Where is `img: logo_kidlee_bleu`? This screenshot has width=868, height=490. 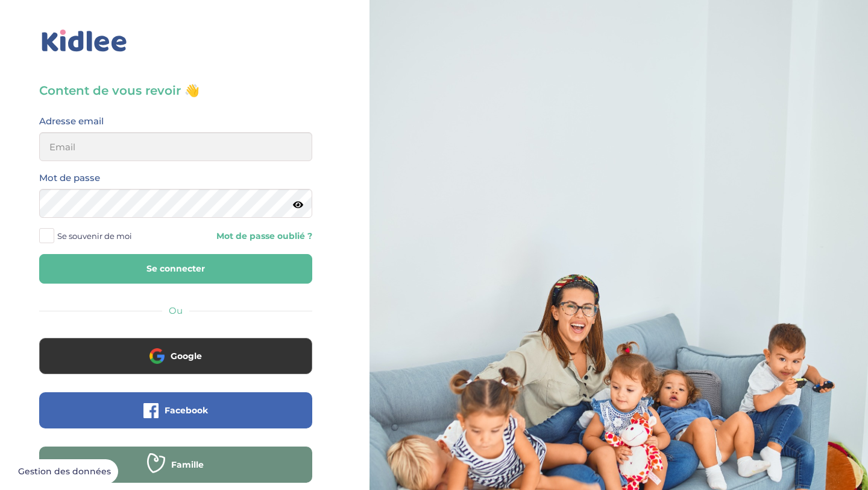 img: logo_kidlee_bleu is located at coordinates (84, 41).